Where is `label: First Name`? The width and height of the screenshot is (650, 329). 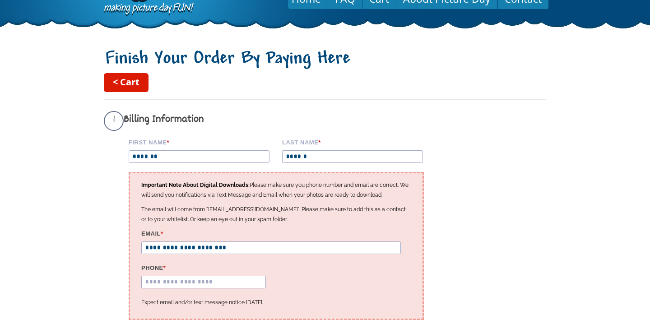 label: First Name is located at coordinates (202, 142).